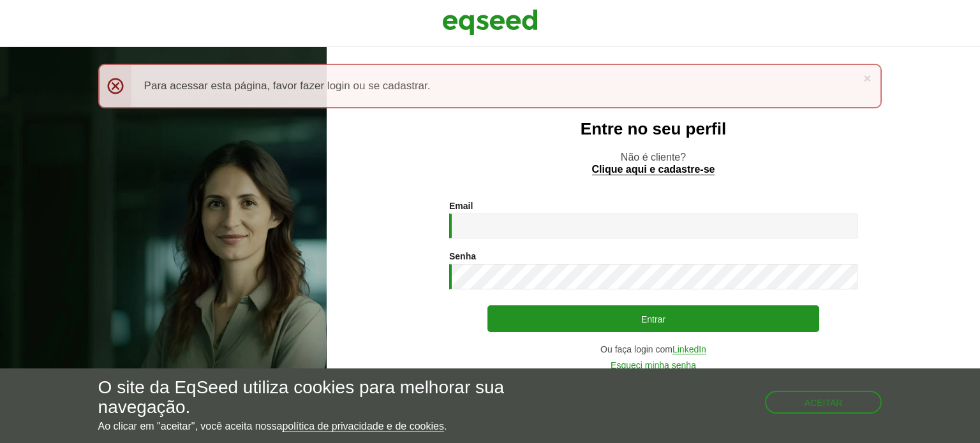  I want to click on button: Aceitar, so click(823, 402).